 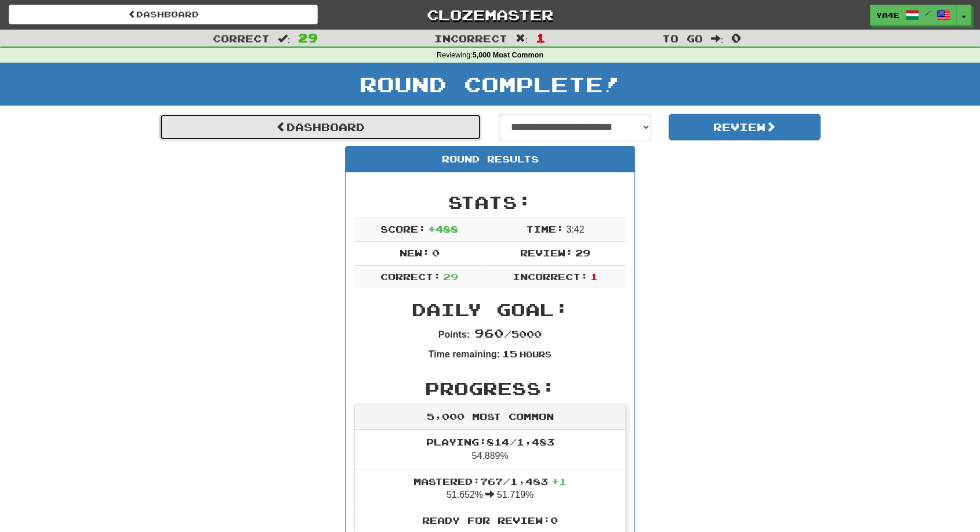 I want to click on span: Score:, so click(x=403, y=229).